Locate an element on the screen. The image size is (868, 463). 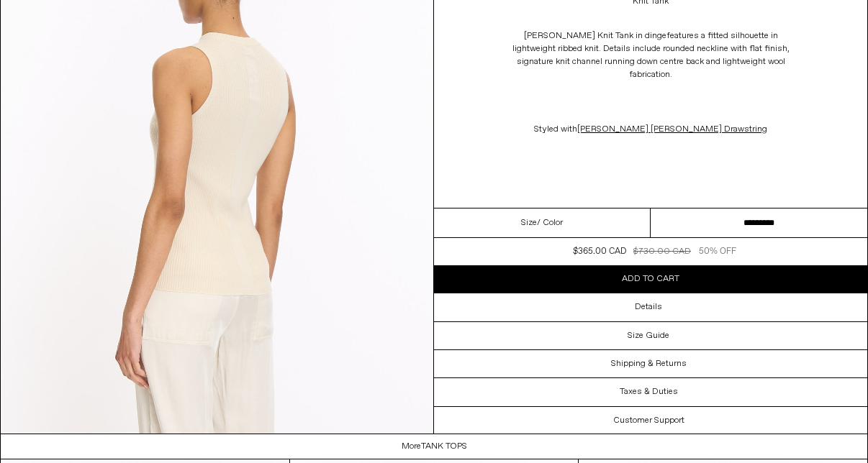
div: $730.00 CAD is located at coordinates (662, 252).